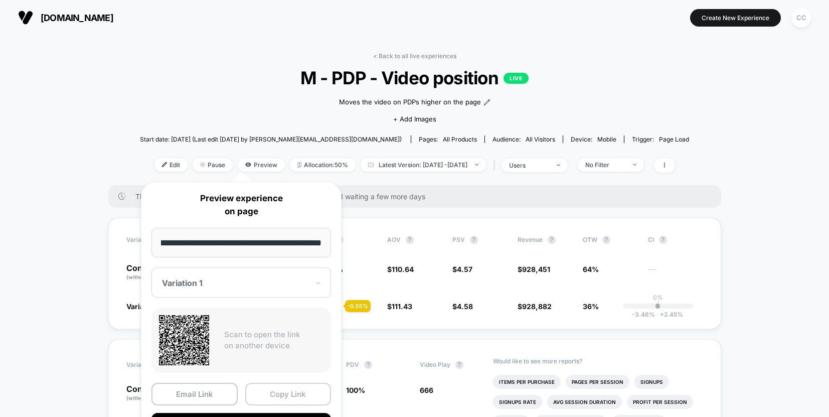  What do you see at coordinates (610, 240) in the screenshot?
I see `span: OTW` at bounding box center [610, 240].